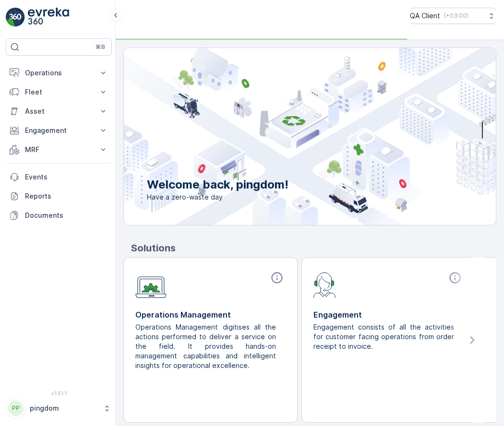 This screenshot has height=426, width=504. Describe the element at coordinates (64, 408) in the screenshot. I see `p: pingdom` at that location.